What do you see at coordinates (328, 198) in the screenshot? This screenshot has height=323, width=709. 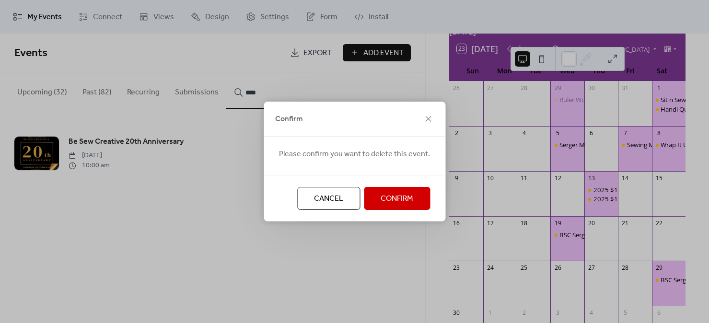 I see `button: Cancel` at bounding box center [328, 198].